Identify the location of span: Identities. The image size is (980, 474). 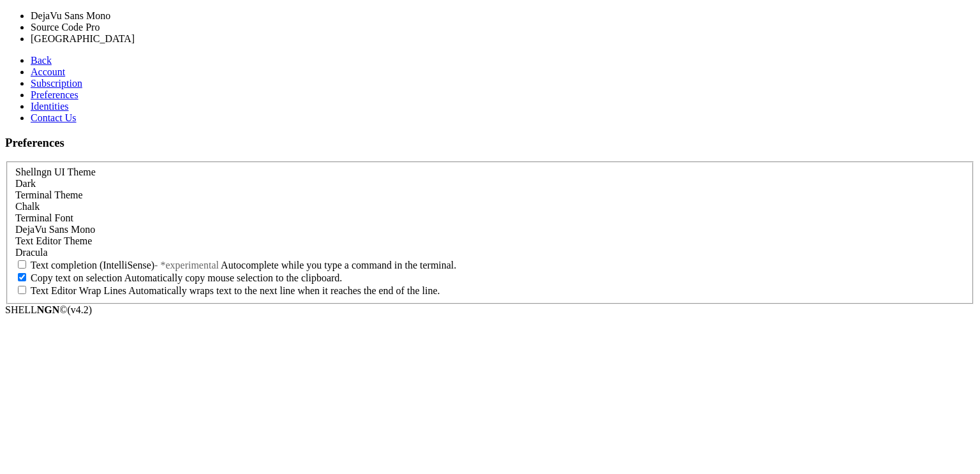
(50, 106).